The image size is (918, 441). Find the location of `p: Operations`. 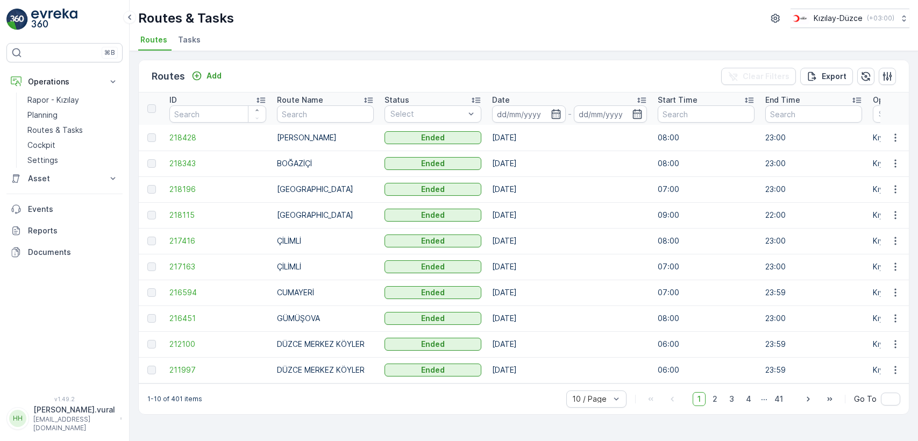

p: Operations is located at coordinates (65, 82).